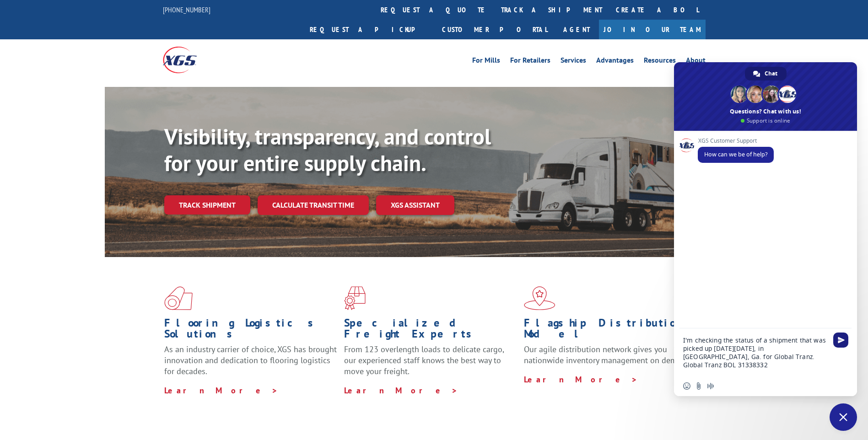 The height and width of the screenshot is (440, 868). I want to click on h1: Specialized Freight Experts, so click(430, 331).